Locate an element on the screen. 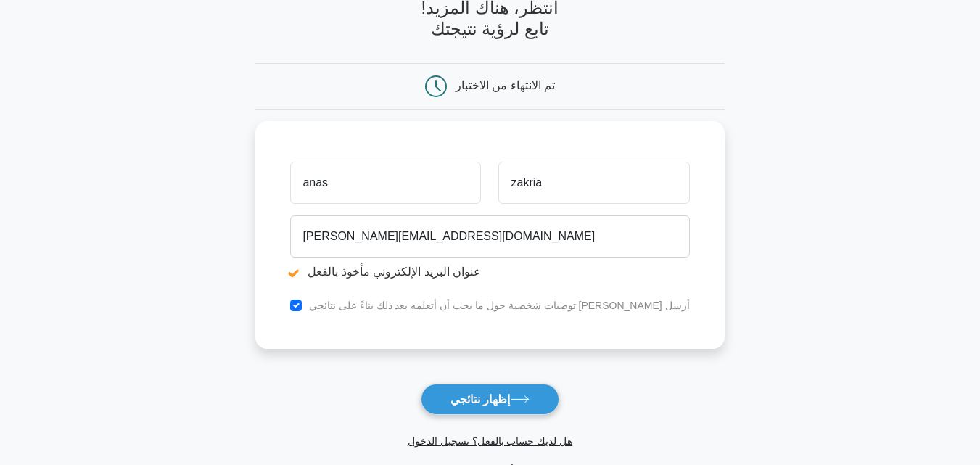  font: هل لديك حساب بالفعل؟ تسجيل الدخول is located at coordinates (489, 441).